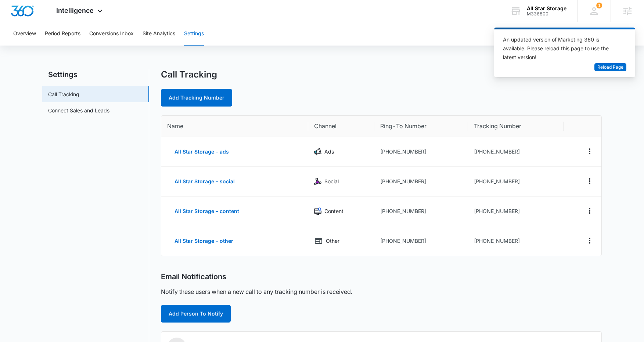  Describe the element at coordinates (610, 67) in the screenshot. I see `span: Reload Page` at that location.